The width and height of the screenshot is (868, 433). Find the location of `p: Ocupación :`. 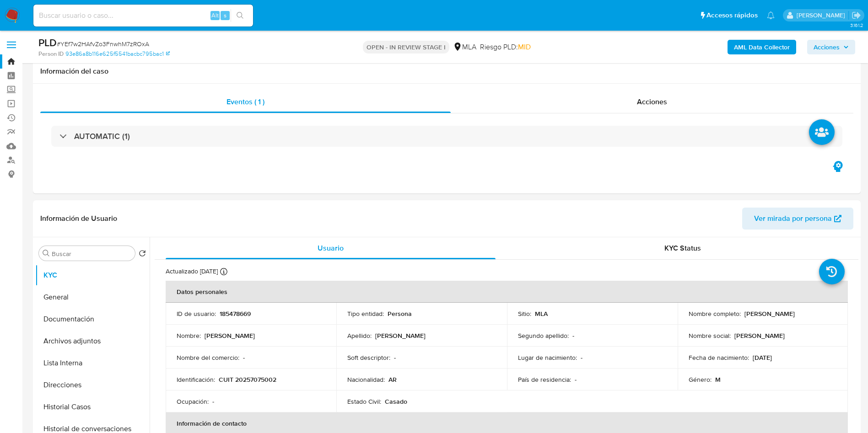

p: Ocupación : is located at coordinates (192, 401).